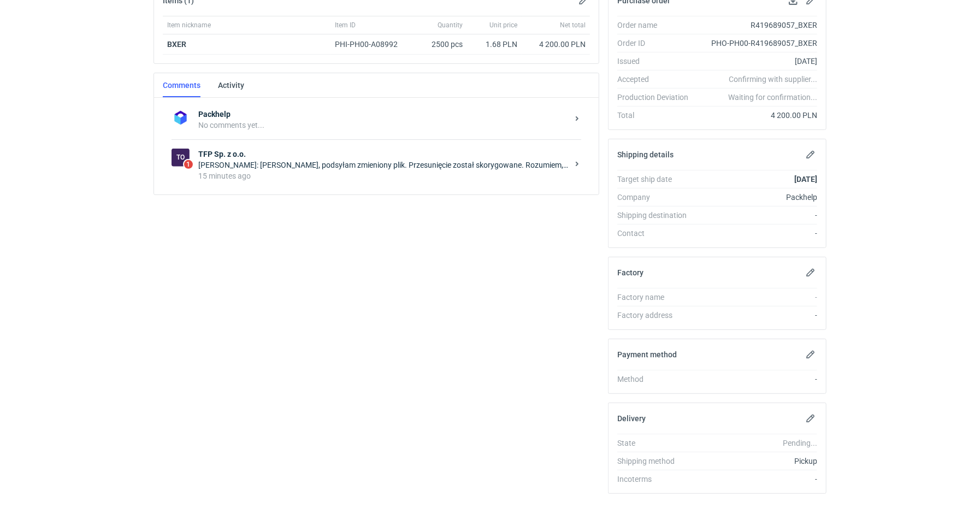 The height and width of the screenshot is (531, 980). I want to click on span: 1, so click(189, 165).